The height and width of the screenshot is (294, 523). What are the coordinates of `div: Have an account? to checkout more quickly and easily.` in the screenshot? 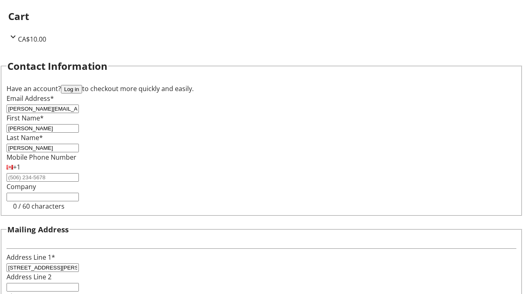 It's located at (262, 89).